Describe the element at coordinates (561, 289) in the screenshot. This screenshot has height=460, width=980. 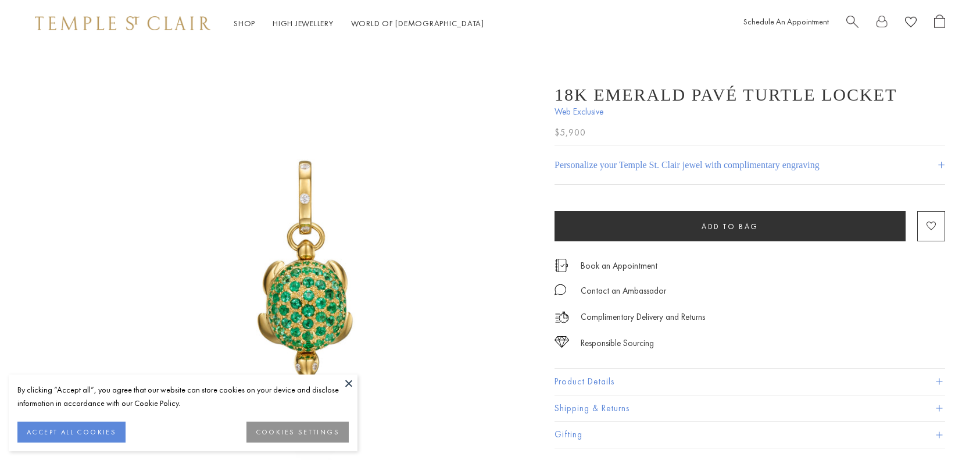
I see `img: MessageIcon-01_2.svg` at that location.